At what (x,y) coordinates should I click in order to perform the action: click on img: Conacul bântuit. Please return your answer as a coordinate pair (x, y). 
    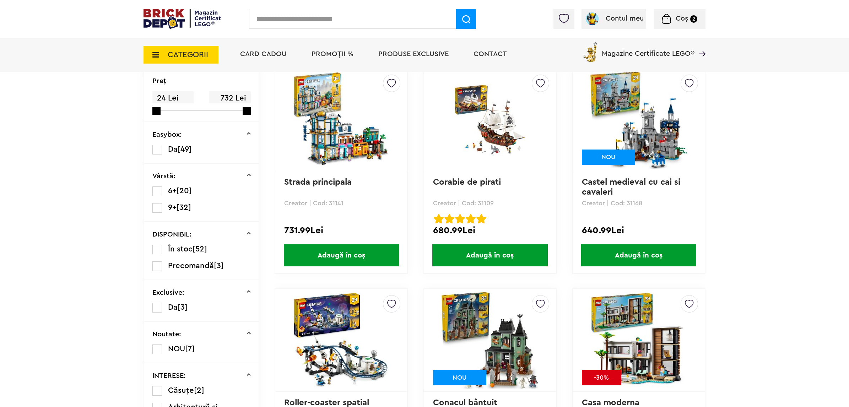
    Looking at the image, I should click on (490, 340).